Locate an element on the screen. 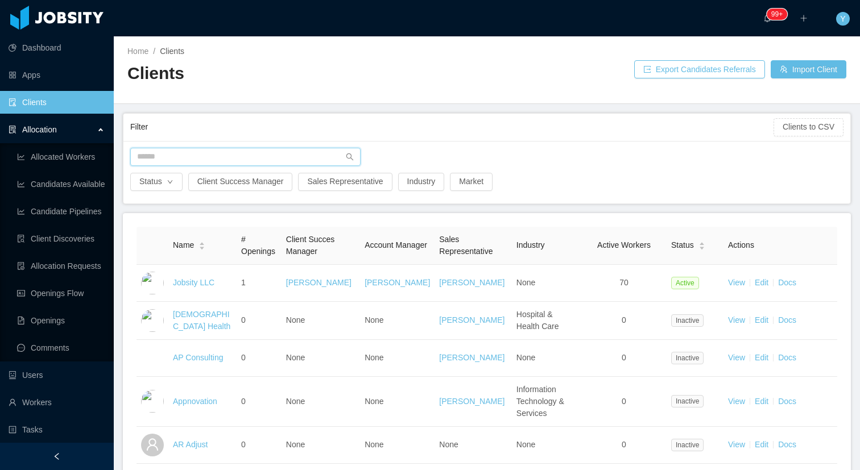  a: icon: line-chartCandidate Pipelines is located at coordinates (61, 212).